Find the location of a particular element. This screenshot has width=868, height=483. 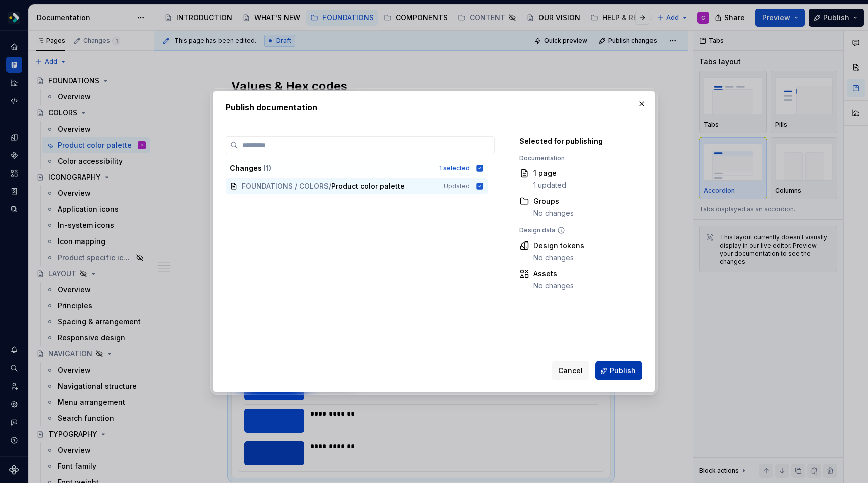

div: Groups is located at coordinates (554, 201).